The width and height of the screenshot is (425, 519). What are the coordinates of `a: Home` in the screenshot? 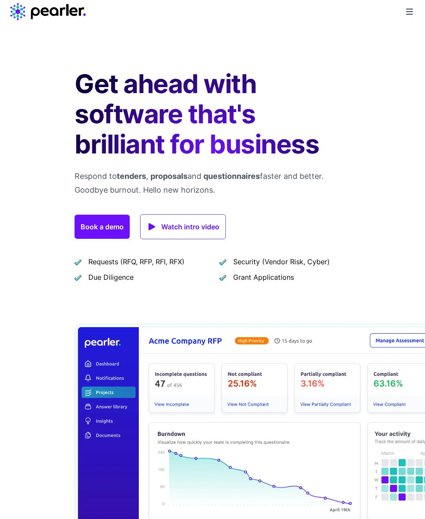 It's located at (48, 12).